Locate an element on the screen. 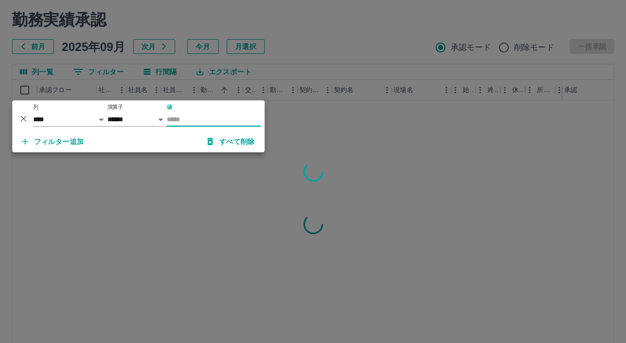 Image resolution: width=626 pixels, height=343 pixels. label: 演算子 is located at coordinates (115, 107).